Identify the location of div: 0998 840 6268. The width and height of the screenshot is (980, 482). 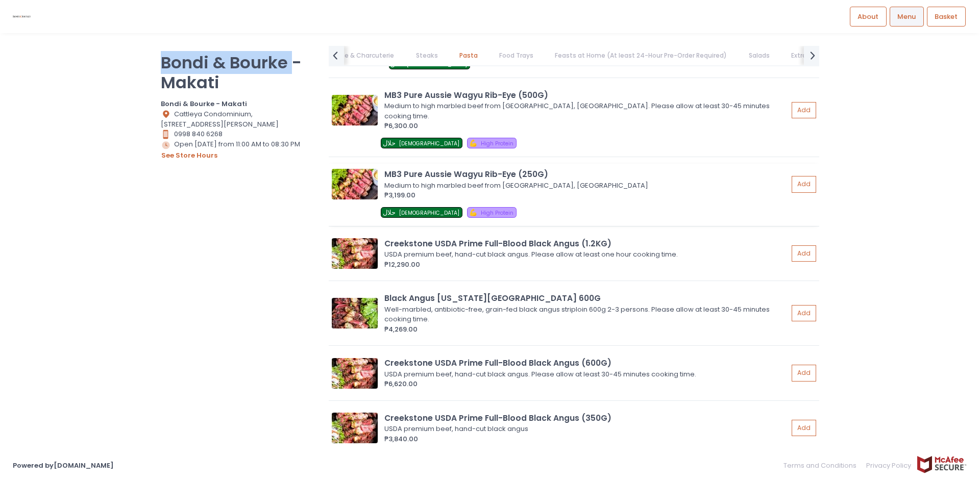
(238, 134).